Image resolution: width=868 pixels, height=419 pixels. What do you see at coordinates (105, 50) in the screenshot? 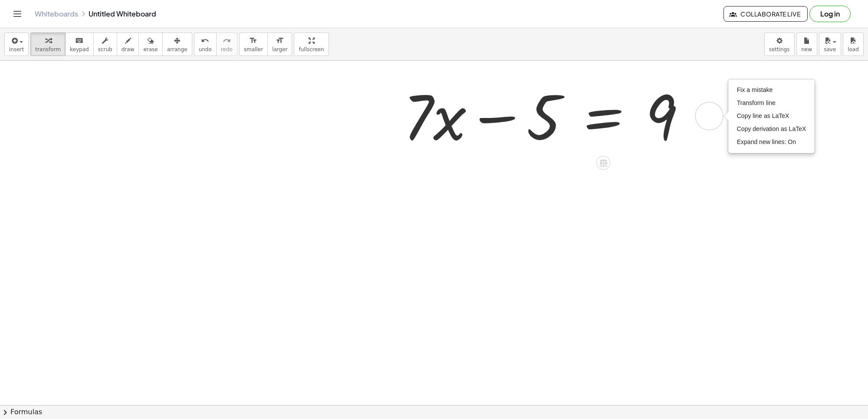
I see `span: scrub` at bounding box center [105, 50].